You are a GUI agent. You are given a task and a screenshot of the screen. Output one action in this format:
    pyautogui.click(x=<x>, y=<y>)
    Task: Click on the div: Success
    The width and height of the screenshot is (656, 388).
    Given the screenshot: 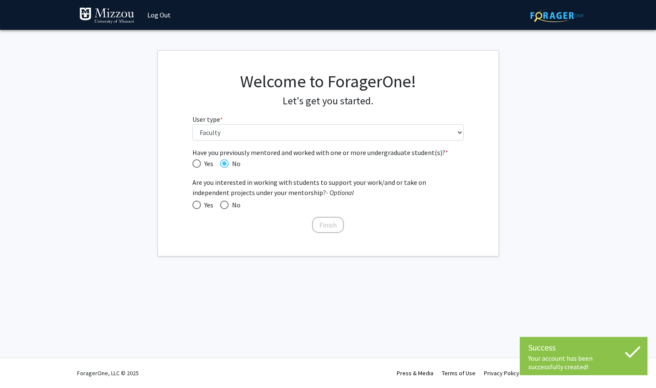 What is the action you would take?
    pyautogui.click(x=583, y=347)
    